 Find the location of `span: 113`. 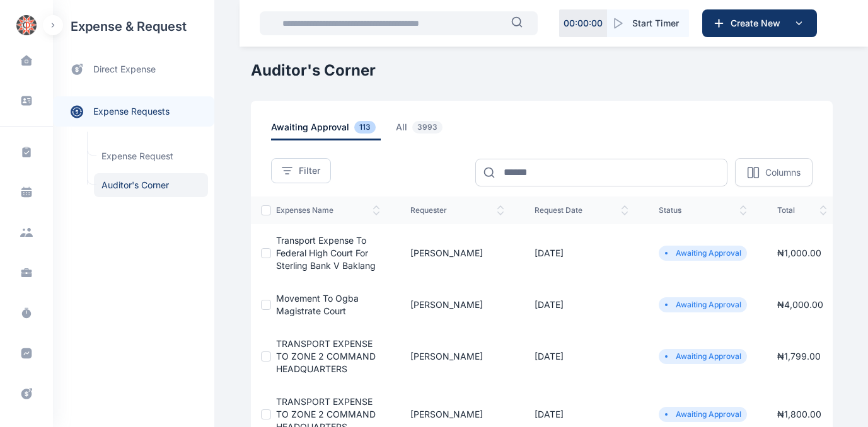

span: 113 is located at coordinates (365, 127).